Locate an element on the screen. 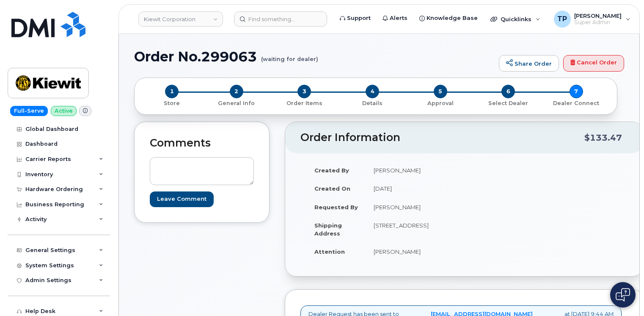  a: Cancel Order is located at coordinates (594, 64).